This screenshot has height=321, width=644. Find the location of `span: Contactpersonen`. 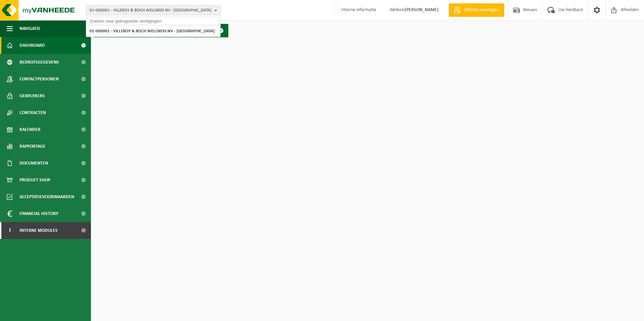

span: Contactpersonen is located at coordinates (39, 79).